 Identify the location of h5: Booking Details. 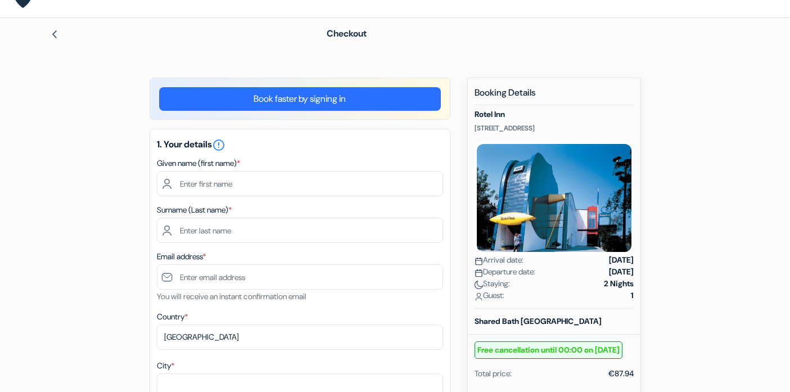
(554, 96).